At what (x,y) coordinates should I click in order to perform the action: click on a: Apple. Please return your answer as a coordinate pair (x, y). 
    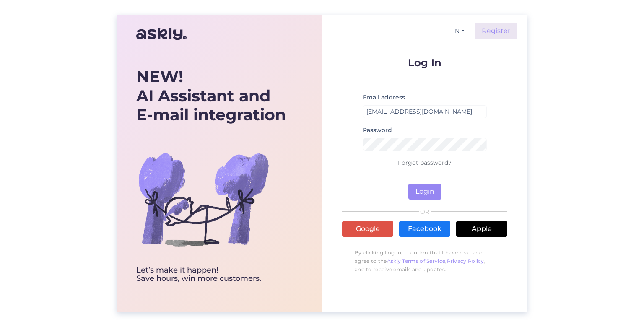
    Looking at the image, I should click on (482, 229).